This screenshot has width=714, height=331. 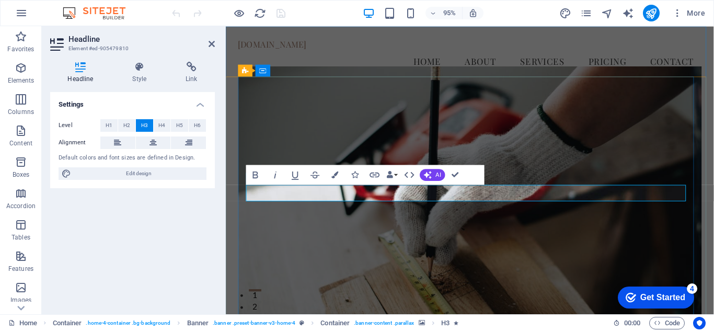 I want to click on h4: Link, so click(x=191, y=73).